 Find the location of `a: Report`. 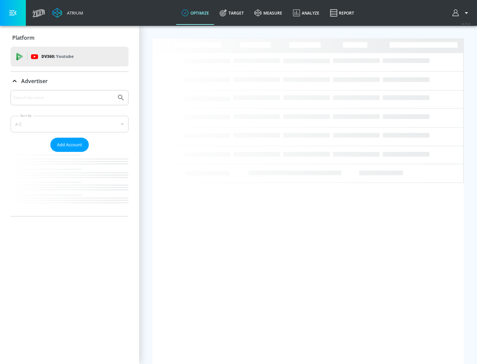

a: Report is located at coordinates (342, 13).